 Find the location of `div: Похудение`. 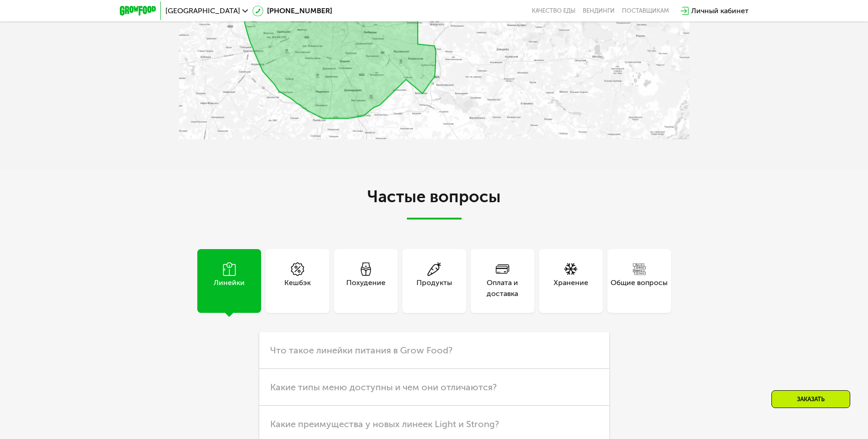

div: Похудение is located at coordinates (366, 288).